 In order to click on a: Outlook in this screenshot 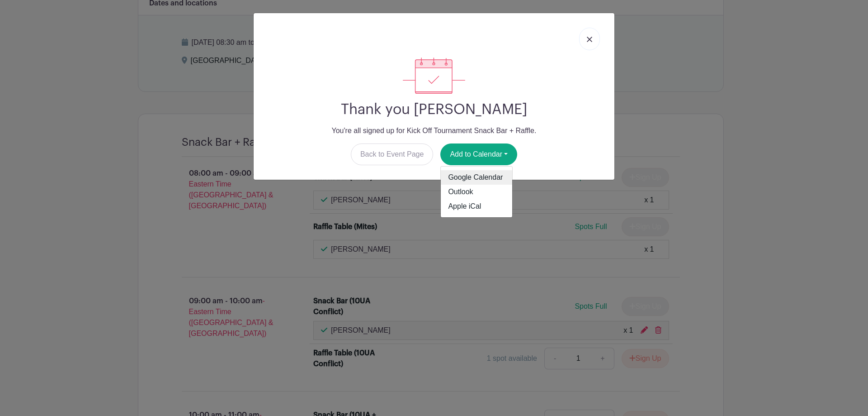, I will do `click(476, 192)`.